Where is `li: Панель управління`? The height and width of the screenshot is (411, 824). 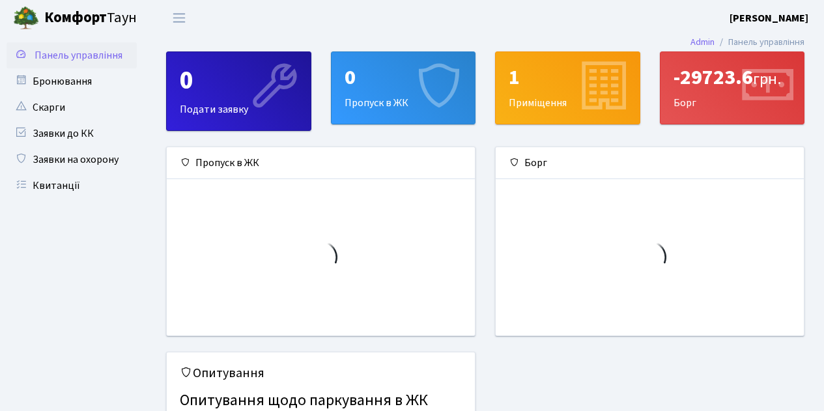
li: Панель управління is located at coordinates (759, 42).